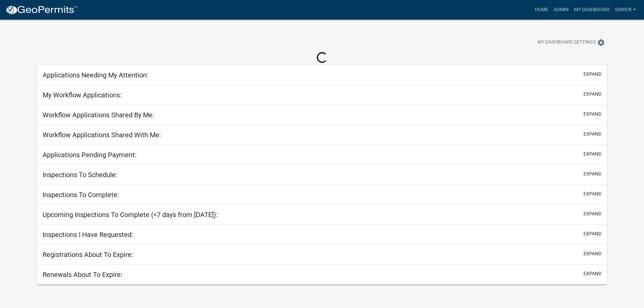 The width and height of the screenshot is (644, 308). What do you see at coordinates (88, 255) in the screenshot?
I see `h5: Registrations About To Expire:` at bounding box center [88, 255].